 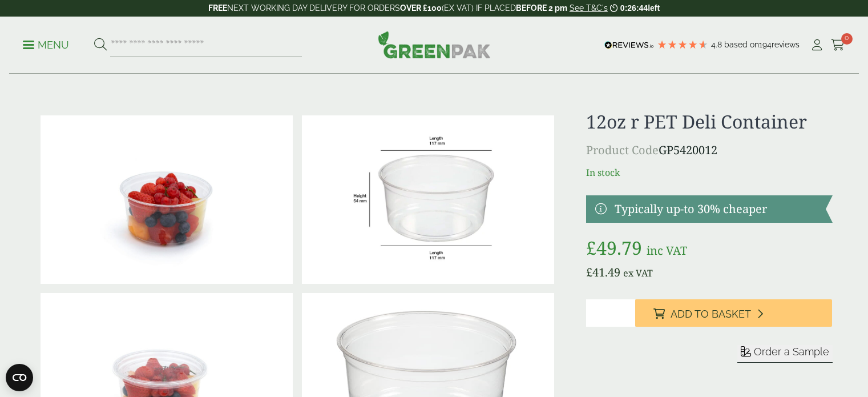 I want to click on img: 12oz R PET Deli Contaoner With Fruit Salad (Large), so click(x=167, y=199).